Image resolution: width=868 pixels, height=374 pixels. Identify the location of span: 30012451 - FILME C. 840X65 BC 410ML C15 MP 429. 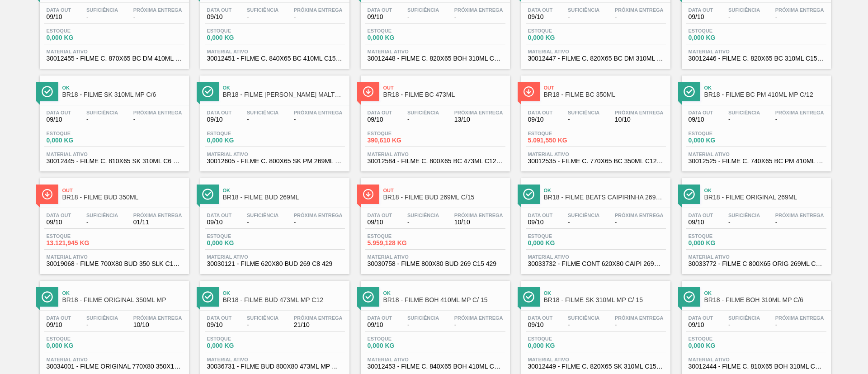
(275, 58).